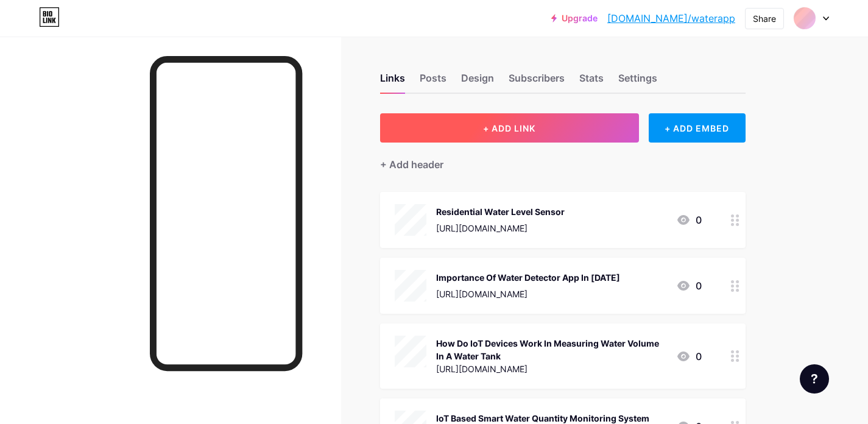  Describe the element at coordinates (412, 165) in the screenshot. I see `div: + Add header` at that location.